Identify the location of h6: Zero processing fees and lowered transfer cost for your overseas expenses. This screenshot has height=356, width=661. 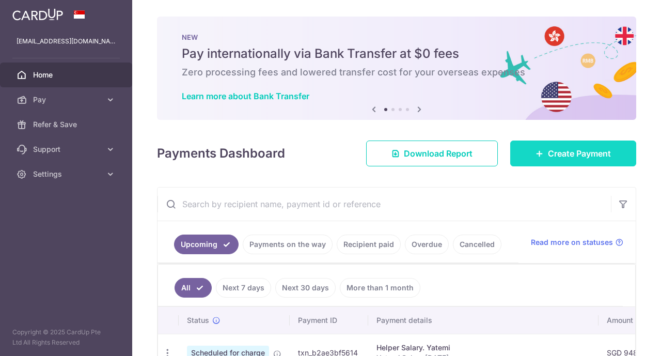
(397, 72).